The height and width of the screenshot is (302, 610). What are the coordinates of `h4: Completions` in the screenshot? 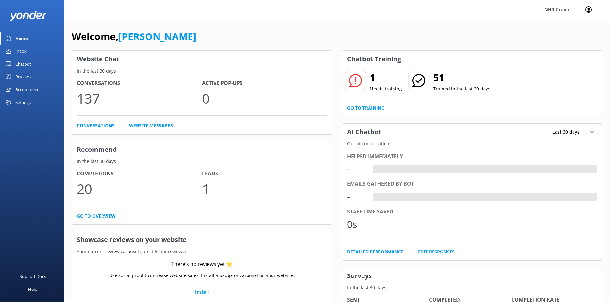 It's located at (139, 174).